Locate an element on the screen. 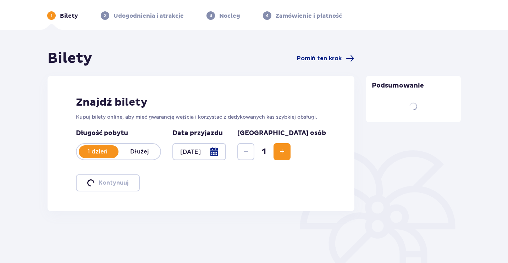 This screenshot has height=263, width=508. span: Pomiń ten krok is located at coordinates (319, 59).